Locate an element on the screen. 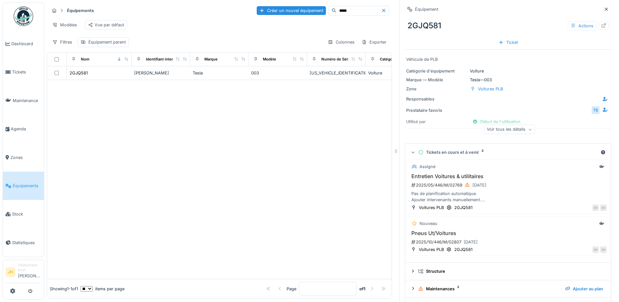 The width and height of the screenshot is (619, 302). a: Tickets is located at coordinates (23, 72).